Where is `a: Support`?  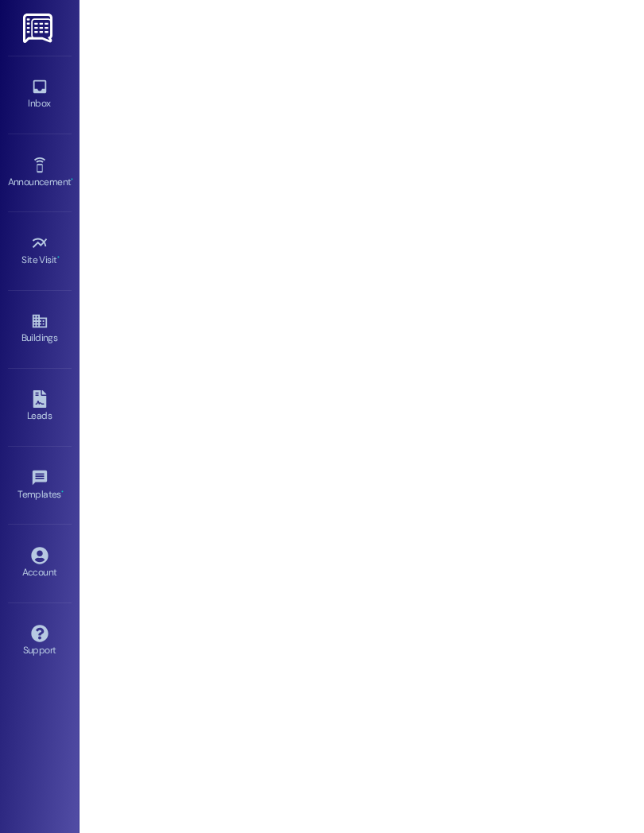 a: Support is located at coordinates (40, 642).